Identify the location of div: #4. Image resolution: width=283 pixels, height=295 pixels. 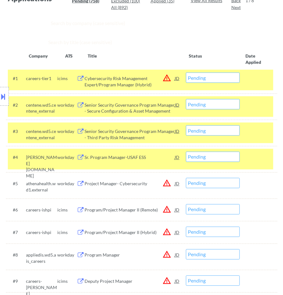
(17, 158).